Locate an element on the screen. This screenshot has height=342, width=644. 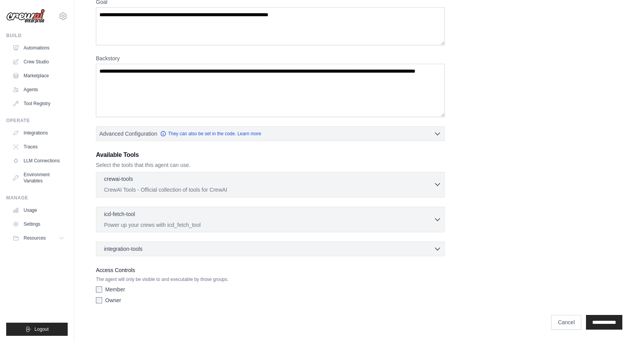
span: Resources is located at coordinates (34, 238).